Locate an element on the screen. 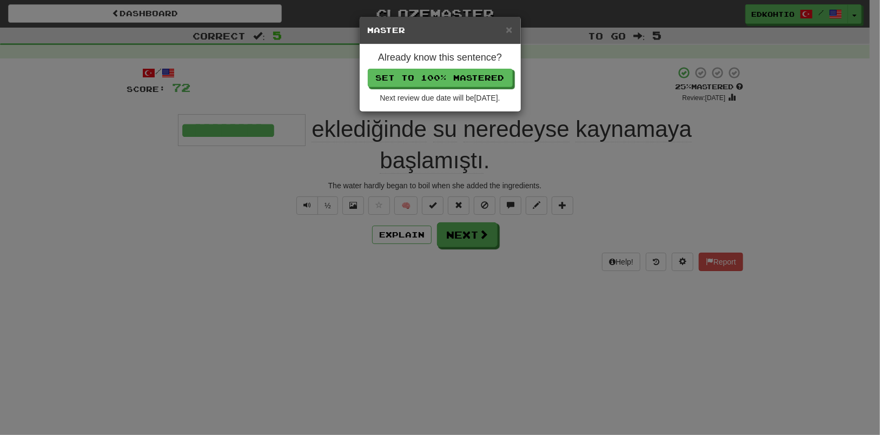 This screenshot has height=435, width=880. h4: Already know this sentence? is located at coordinates (440, 58).